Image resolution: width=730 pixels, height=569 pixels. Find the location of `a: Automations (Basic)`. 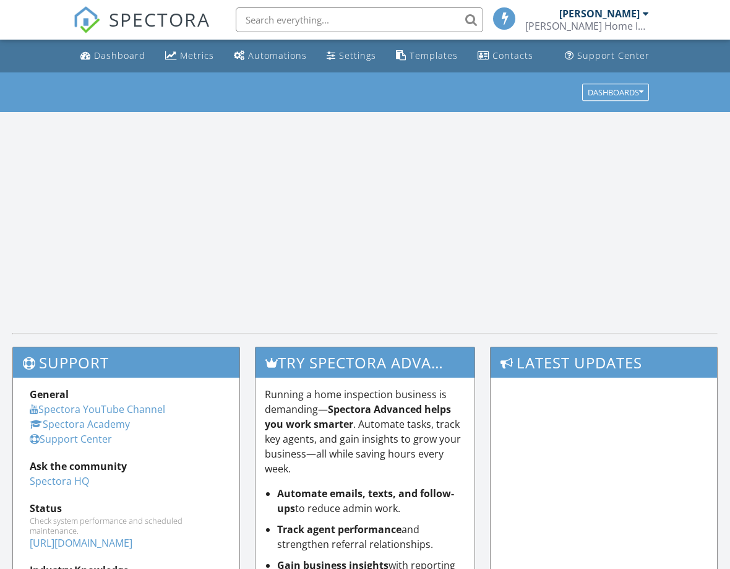

a: Automations (Basic) is located at coordinates (270, 56).